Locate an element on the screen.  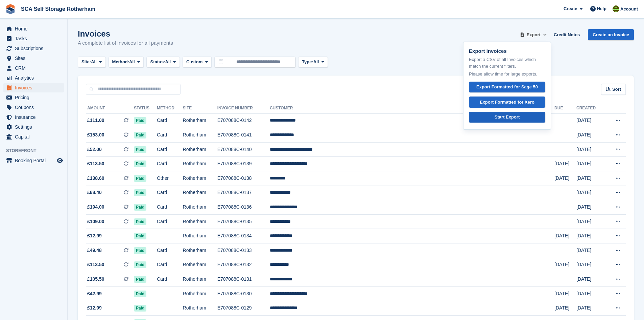
span: Tasks is located at coordinates (35, 39).